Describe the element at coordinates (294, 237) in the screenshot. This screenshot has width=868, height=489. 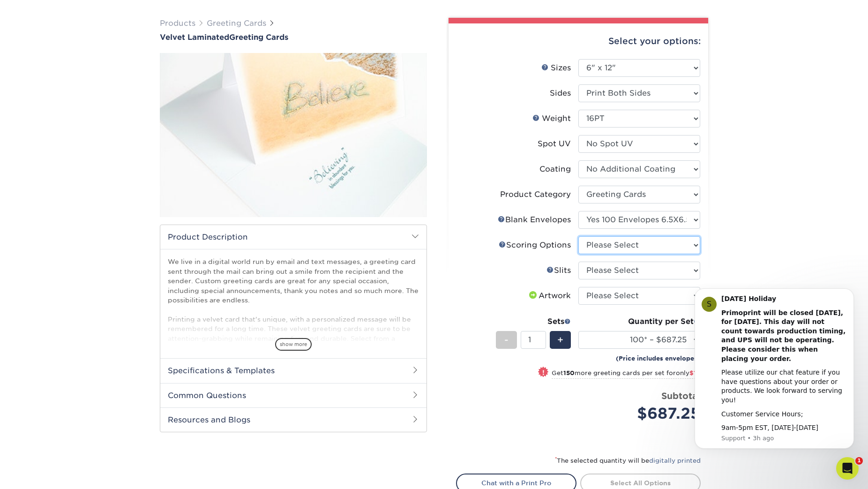
I see `h2: Product Description` at that location.